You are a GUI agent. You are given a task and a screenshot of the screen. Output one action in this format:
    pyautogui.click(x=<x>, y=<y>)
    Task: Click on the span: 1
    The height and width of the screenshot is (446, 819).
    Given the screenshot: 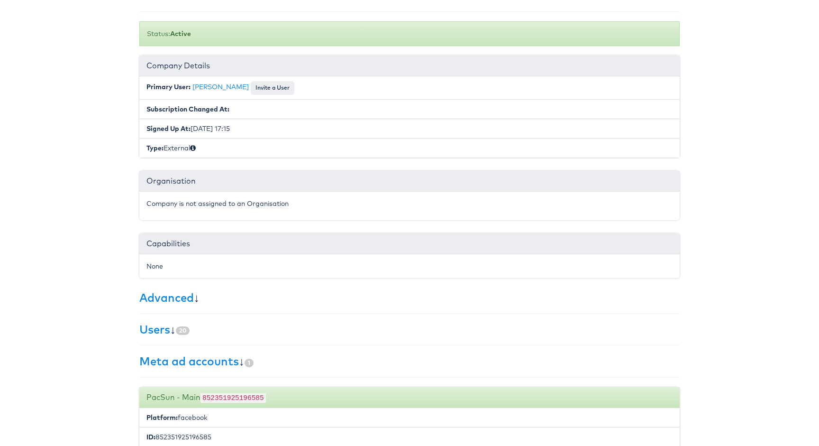 What is the action you would take?
    pyautogui.click(x=249, y=363)
    